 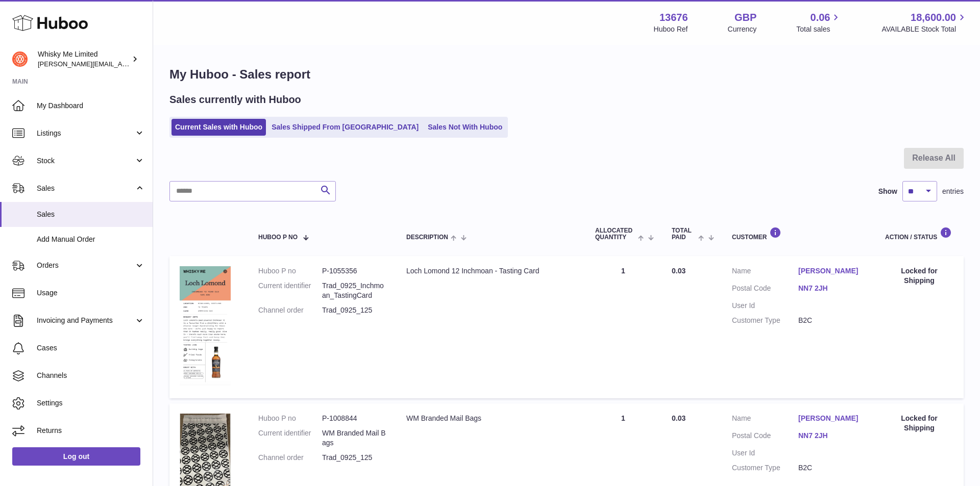 What do you see at coordinates (218, 127) in the screenshot?
I see `a: Current Sales with Huboo` at bounding box center [218, 127].